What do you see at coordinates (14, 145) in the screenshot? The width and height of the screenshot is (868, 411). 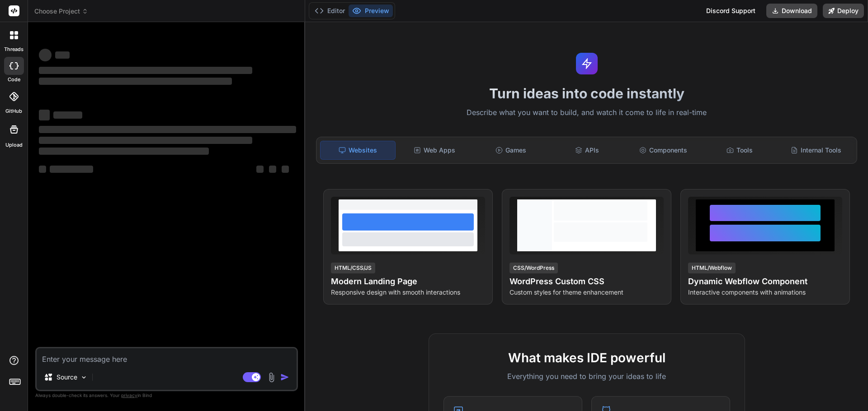 I see `label: Upload` at bounding box center [14, 145].